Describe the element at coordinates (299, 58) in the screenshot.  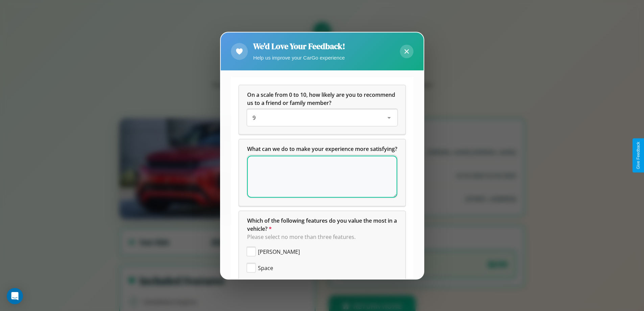
I see `p: Help us improve your CarGo experience` at that location.